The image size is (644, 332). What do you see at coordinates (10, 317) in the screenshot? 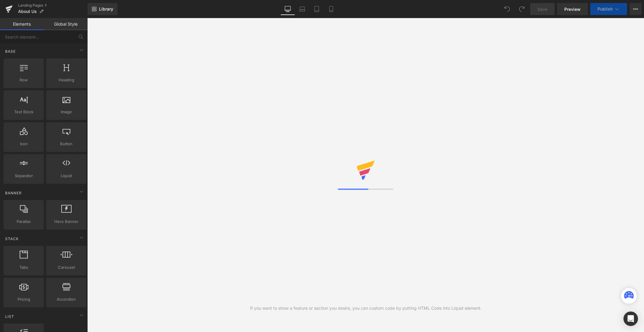
I see `span: List` at bounding box center [10, 317].